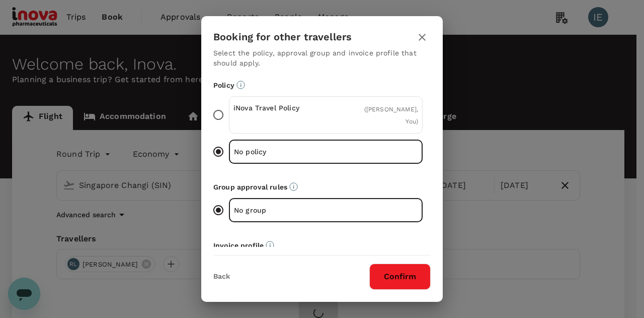 The height and width of the screenshot is (318, 644). I want to click on svg: Default approvers or custom approval rules (if available) are based on the user group., so click(293, 186).